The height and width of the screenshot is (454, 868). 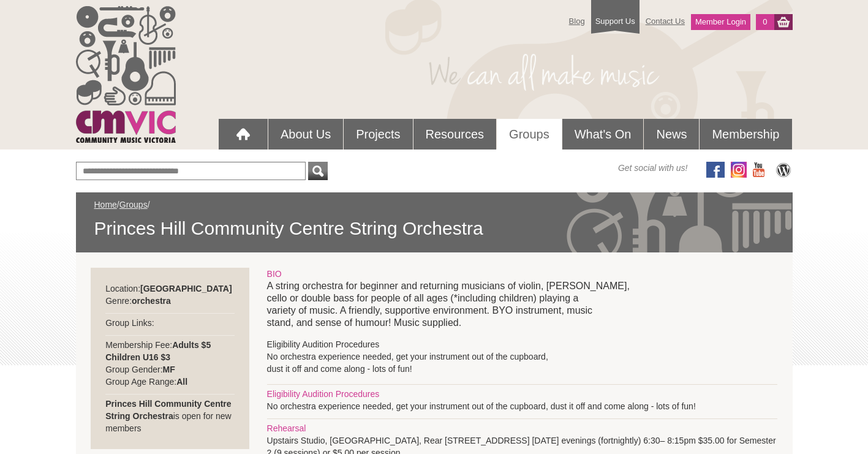 What do you see at coordinates (653, 168) in the screenshot?
I see `span: Get social with us!` at bounding box center [653, 168].